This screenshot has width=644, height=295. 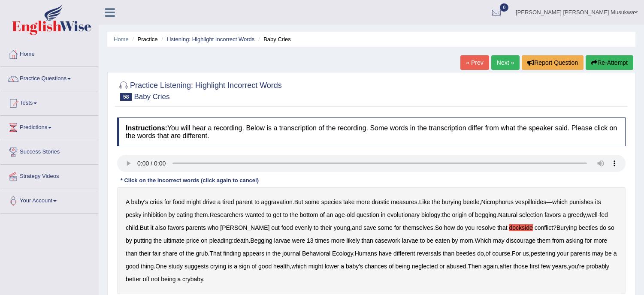 I want to click on b: aggravation, so click(x=277, y=202).